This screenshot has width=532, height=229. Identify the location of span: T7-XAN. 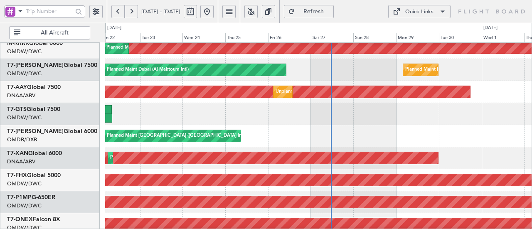
(17, 153).